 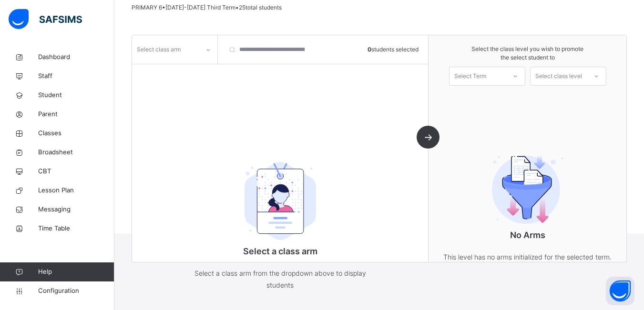 What do you see at coordinates (76, 57) in the screenshot?
I see `span: Dashboard` at bounding box center [76, 57].